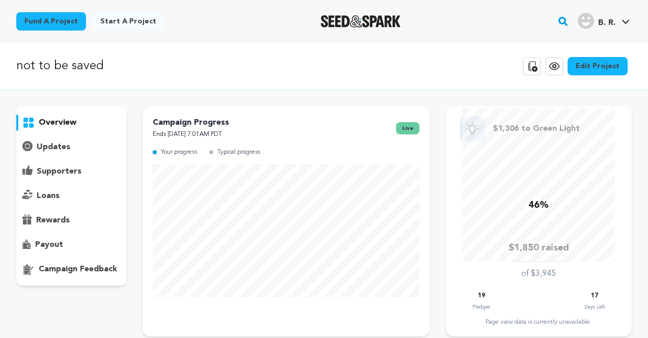 This screenshot has width=648, height=338. Describe the element at coordinates (538, 274) in the screenshot. I see `p: of $3,945` at that location.